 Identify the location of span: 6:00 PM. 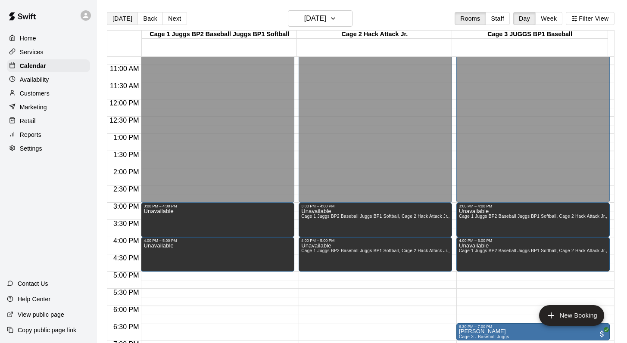
(126, 310).